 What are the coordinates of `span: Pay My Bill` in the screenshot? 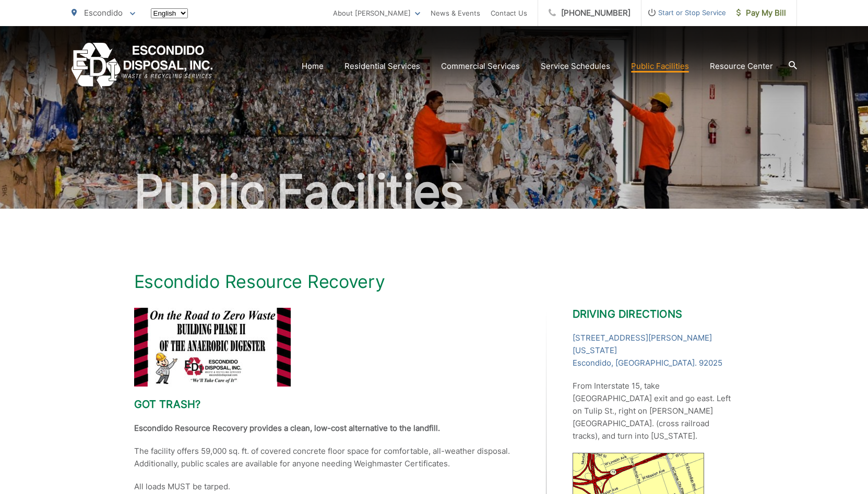 It's located at (761, 13).